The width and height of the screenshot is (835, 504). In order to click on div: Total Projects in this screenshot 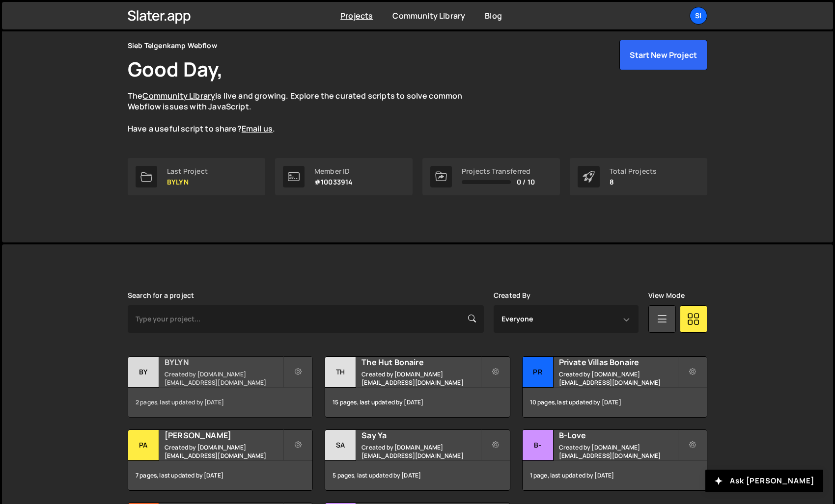, I will do `click(633, 171)`.